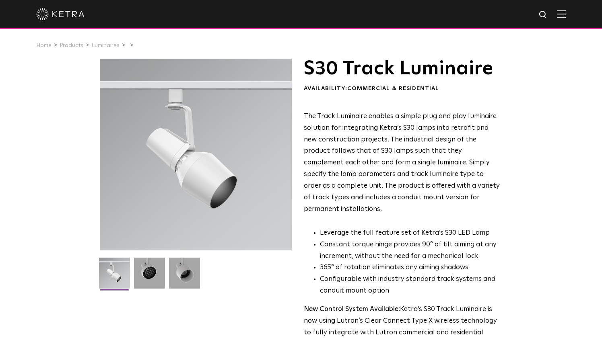 The width and height of the screenshot is (602, 340). What do you see at coordinates (184, 276) in the screenshot?
I see `img: 9e3d97bd0cf938513d6e` at bounding box center [184, 276].